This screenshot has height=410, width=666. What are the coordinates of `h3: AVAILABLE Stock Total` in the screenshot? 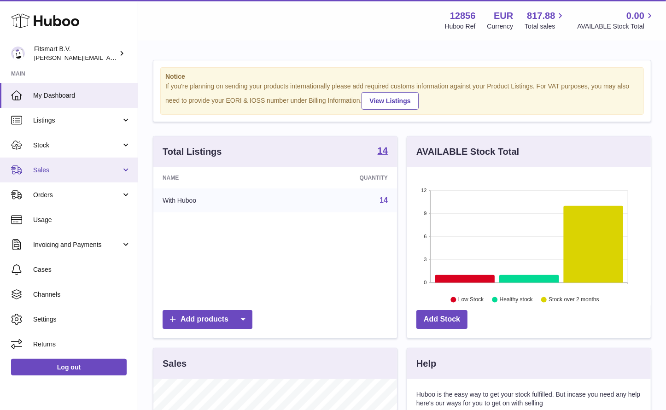 It's located at (468, 152).